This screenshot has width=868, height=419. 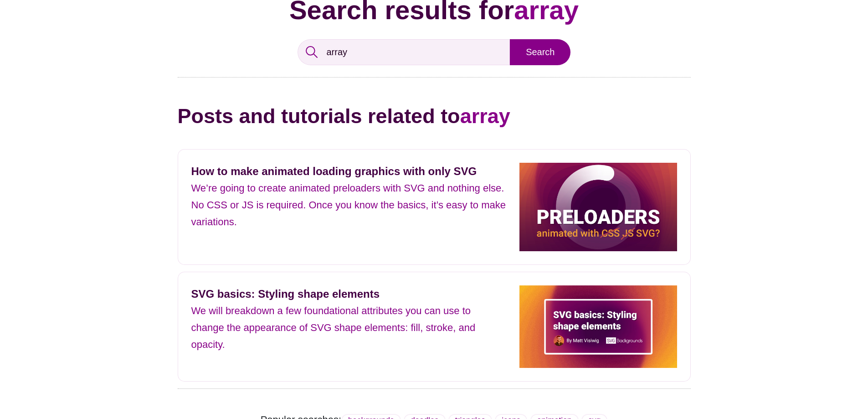 I want to click on input: Search, so click(x=540, y=52).